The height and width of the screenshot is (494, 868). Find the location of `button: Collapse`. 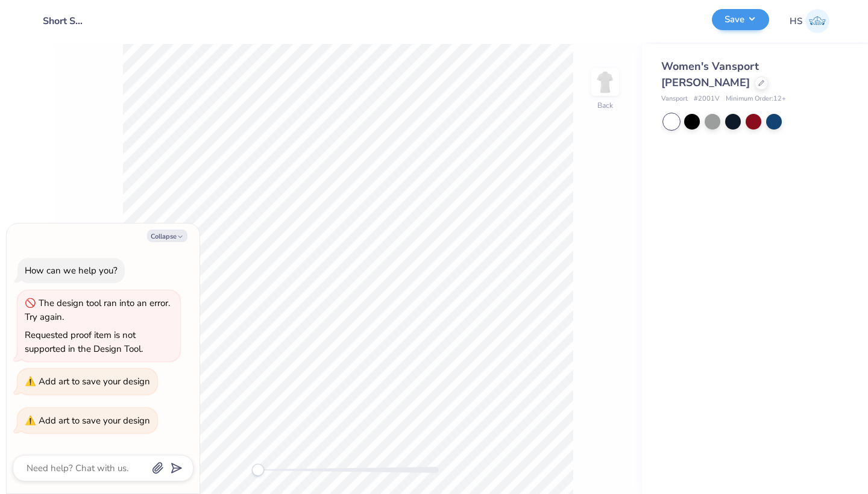

button: Collapse is located at coordinates (167, 236).